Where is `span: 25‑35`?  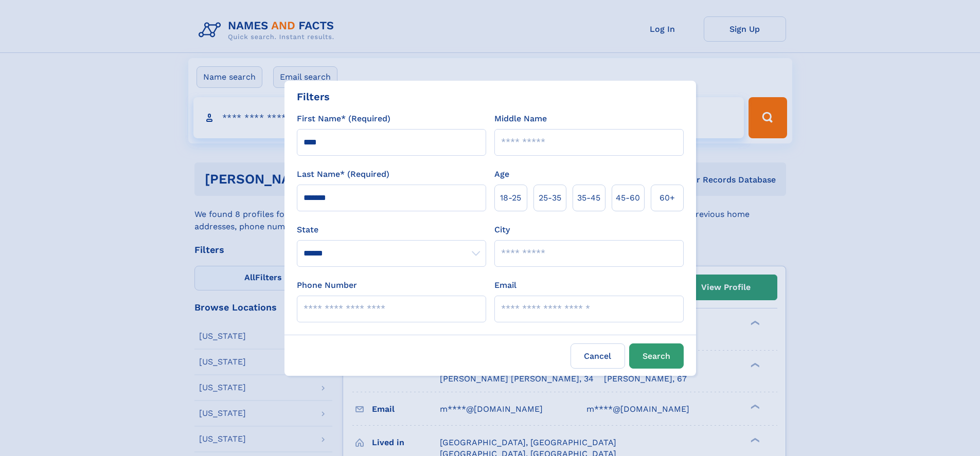 span: 25‑35 is located at coordinates (550, 198).